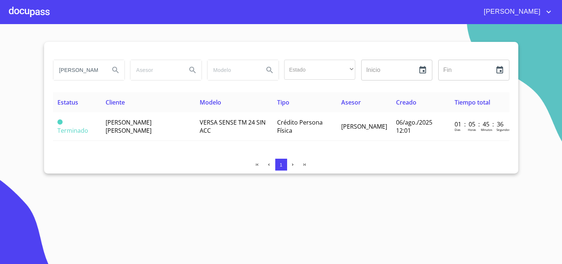  Describe the element at coordinates (115, 102) in the screenshot. I see `span: Cliente` at that location.